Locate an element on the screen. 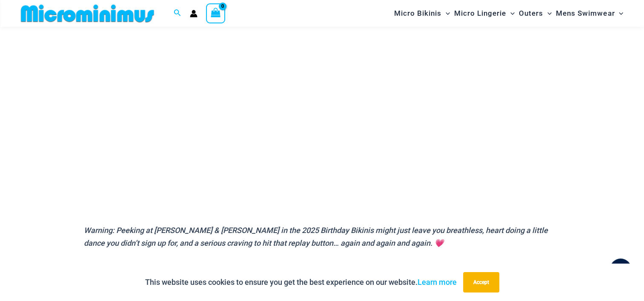 This screenshot has height=301, width=644. a: Mens SwimwearMenu ToggleMenu Toggle is located at coordinates (590, 14).